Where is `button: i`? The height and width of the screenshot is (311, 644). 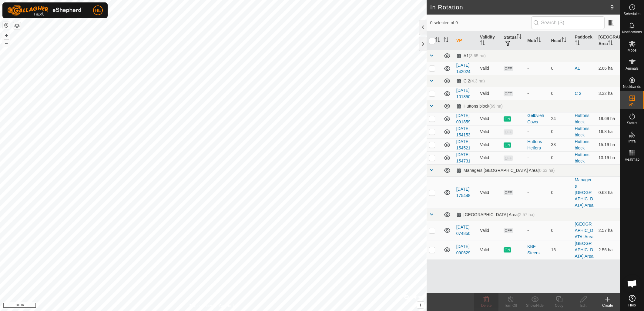 button: i is located at coordinates (420, 305).